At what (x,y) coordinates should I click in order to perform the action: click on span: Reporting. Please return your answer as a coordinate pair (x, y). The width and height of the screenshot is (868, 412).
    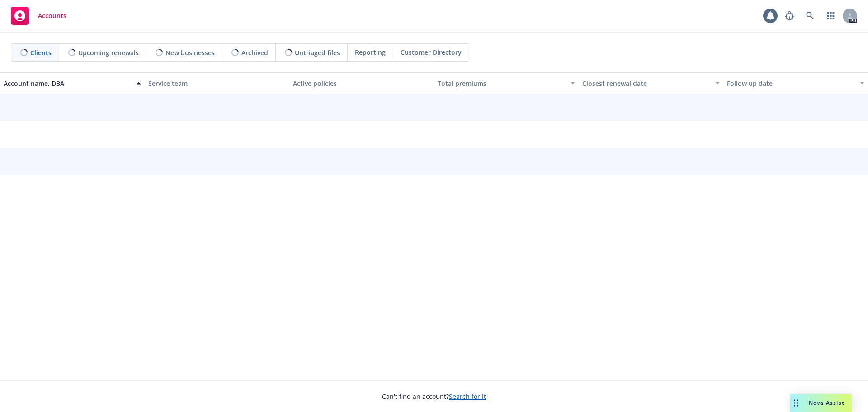
    Looking at the image, I should click on (370, 52).